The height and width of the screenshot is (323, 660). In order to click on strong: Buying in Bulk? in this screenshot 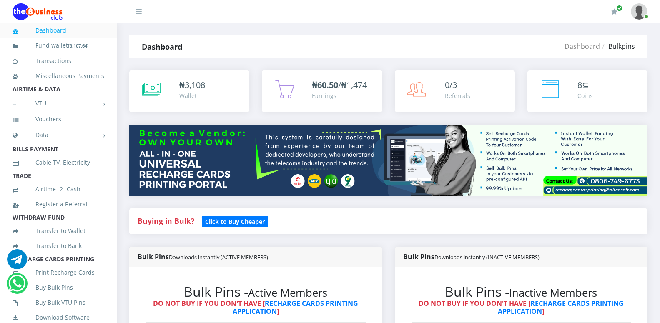, I will do `click(166, 221)`.